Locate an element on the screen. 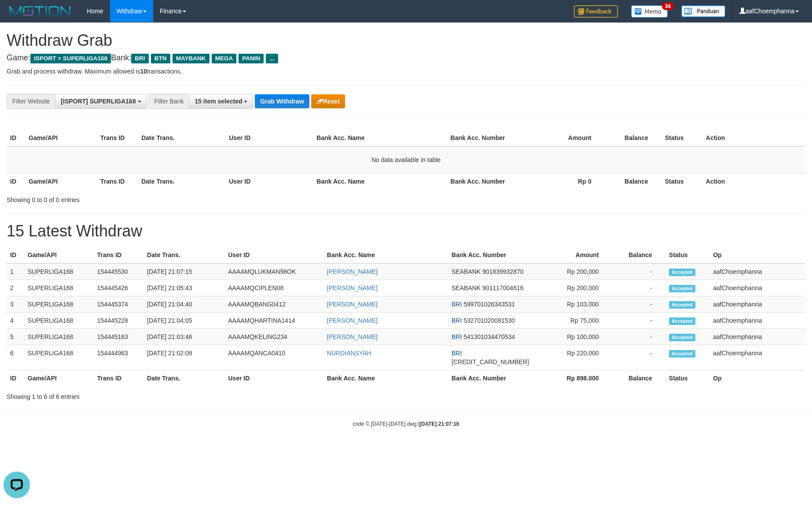 The width and height of the screenshot is (812, 505). td: 154445163 is located at coordinates (118, 337).